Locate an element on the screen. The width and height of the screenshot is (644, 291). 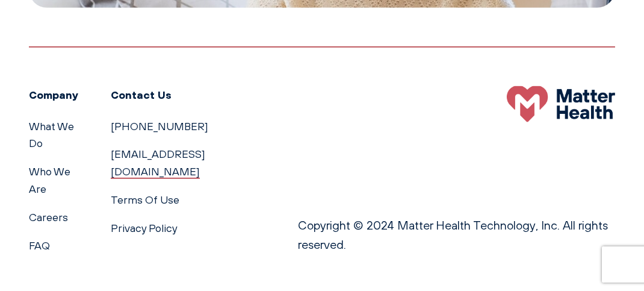
a: Terms Of Use is located at coordinates (145, 199).